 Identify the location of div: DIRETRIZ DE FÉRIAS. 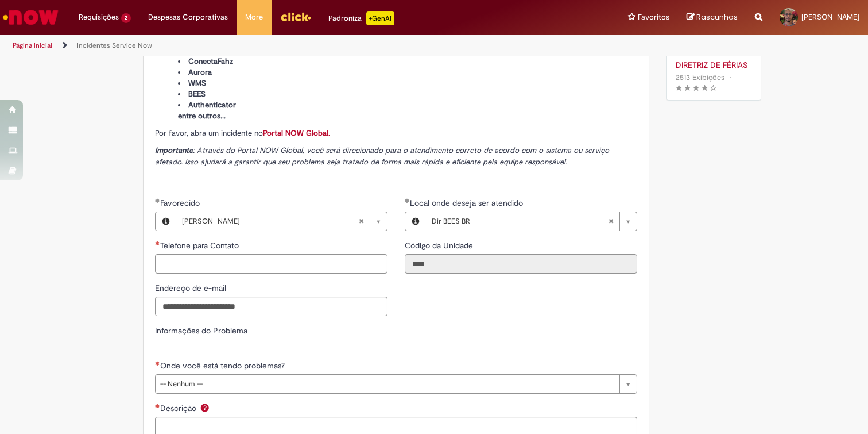
(714, 65).